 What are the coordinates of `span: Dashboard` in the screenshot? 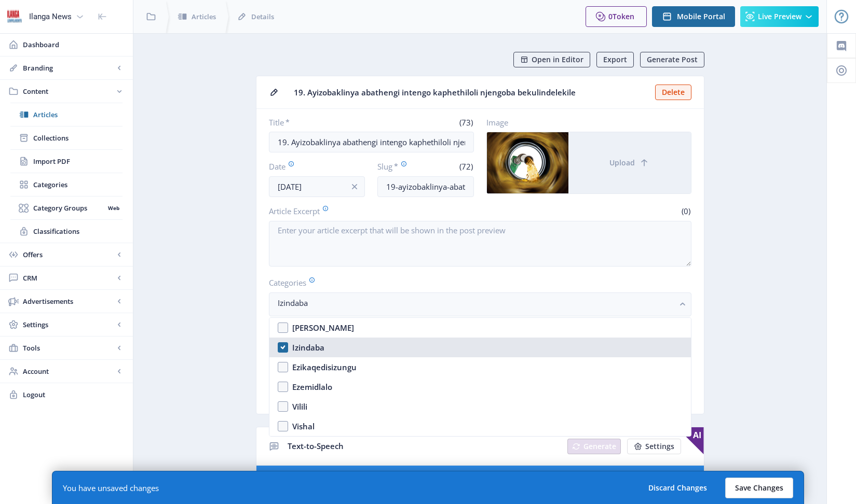 It's located at (74, 45).